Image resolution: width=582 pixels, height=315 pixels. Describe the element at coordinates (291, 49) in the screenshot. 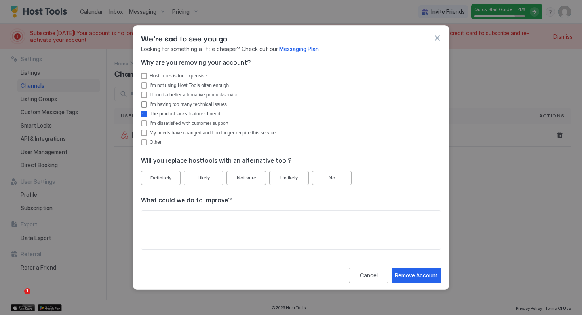

I see `span: Looking for something a little cheaper? Check out our` at that location.